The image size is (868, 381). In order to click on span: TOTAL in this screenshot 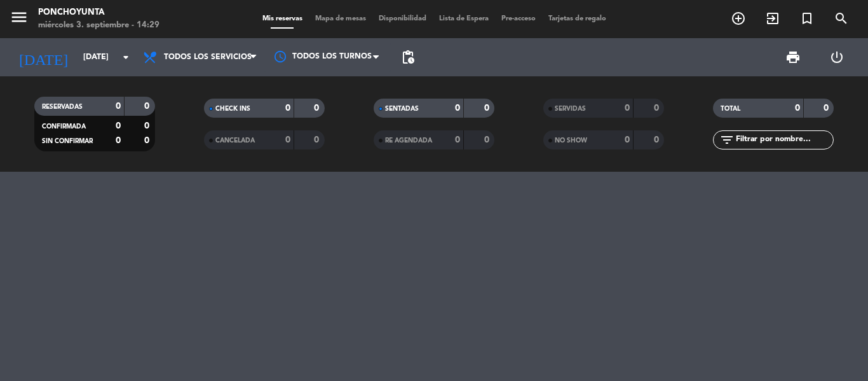, I will do `click(730, 109)`.